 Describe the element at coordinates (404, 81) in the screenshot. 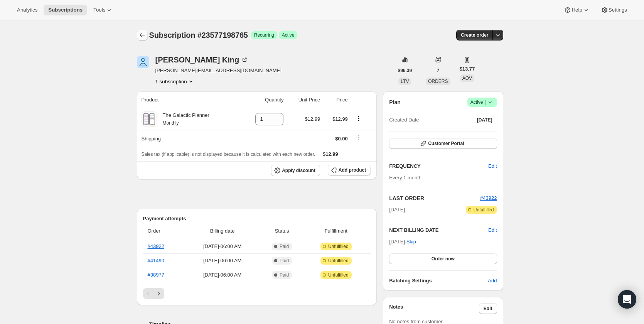

I see `span: LTV` at that location.